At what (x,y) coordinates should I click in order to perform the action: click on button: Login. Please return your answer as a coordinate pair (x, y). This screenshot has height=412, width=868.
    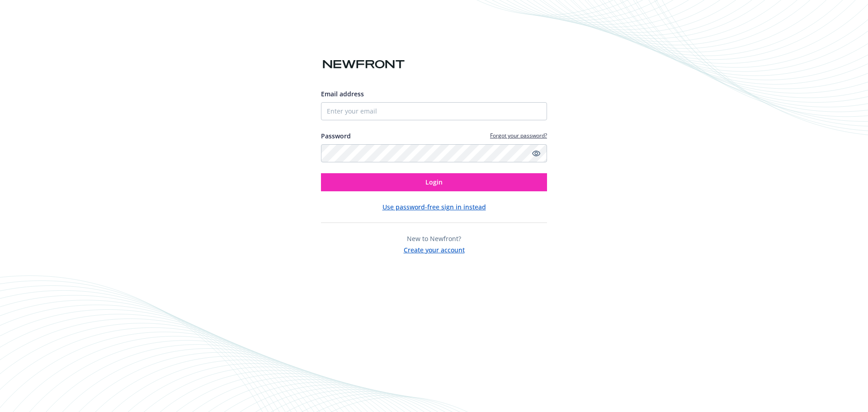
    Looking at the image, I should click on (434, 183).